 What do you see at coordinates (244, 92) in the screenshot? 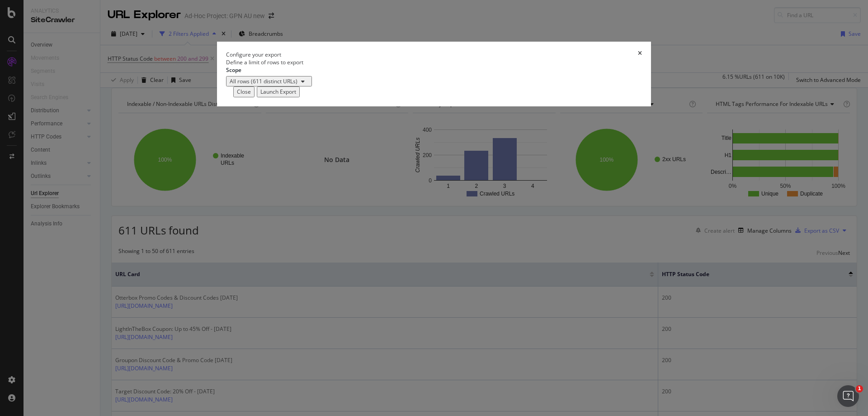
I see `button: Close` at bounding box center [244, 92].